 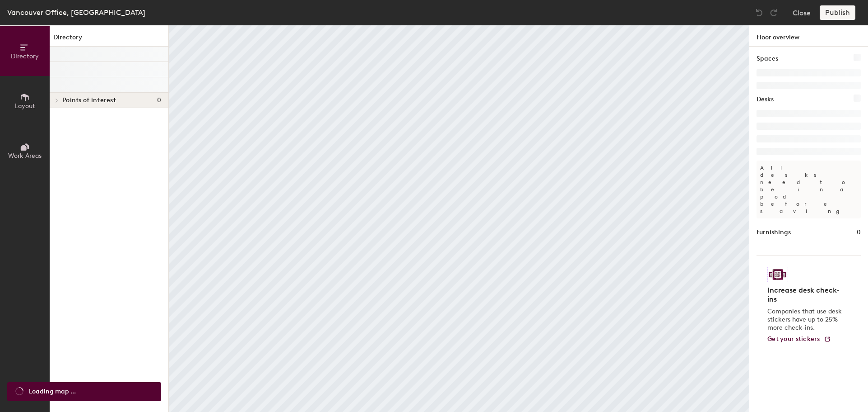 I want to click on span: Work Areas, so click(x=25, y=156).